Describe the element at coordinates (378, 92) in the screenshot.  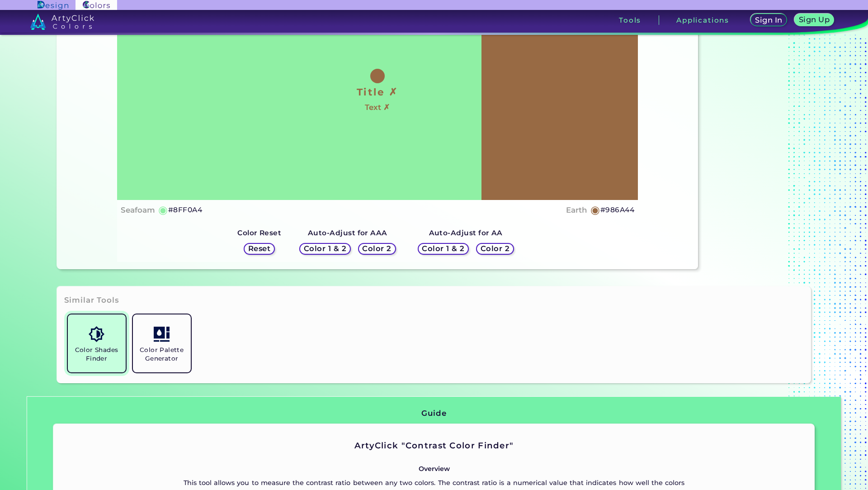
I see `h1: Title ✗` at that location.